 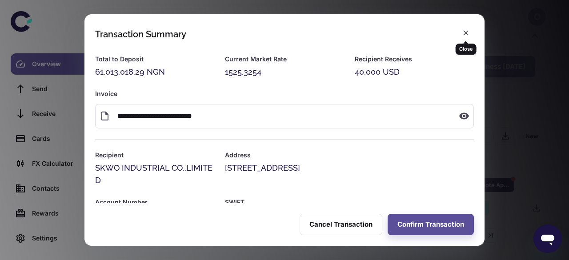 I want to click on h6: Account Number, so click(x=155, y=202).